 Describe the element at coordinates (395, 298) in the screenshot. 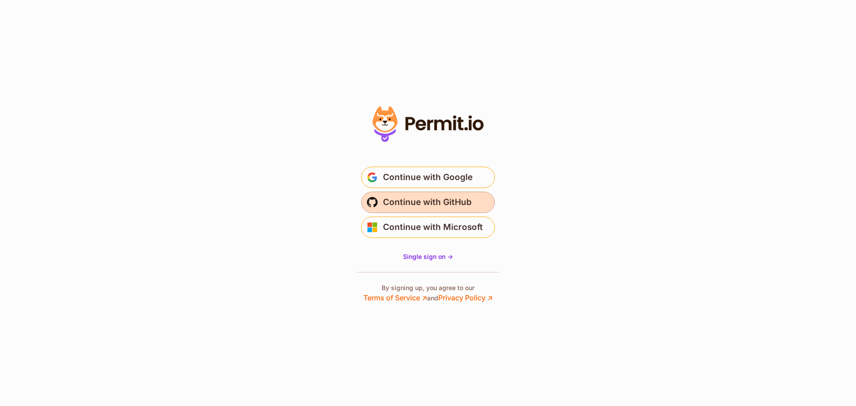

I see `a: Terms of Service ↗` at that location.